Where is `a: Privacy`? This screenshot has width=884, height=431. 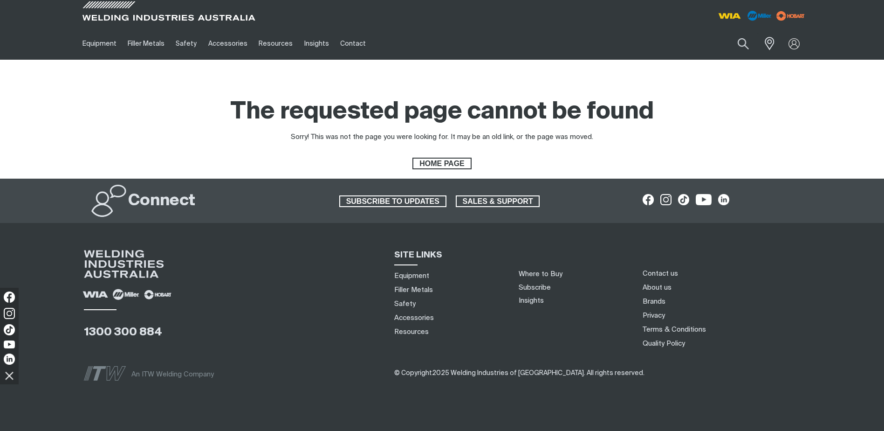
a: Privacy is located at coordinates (654, 315).